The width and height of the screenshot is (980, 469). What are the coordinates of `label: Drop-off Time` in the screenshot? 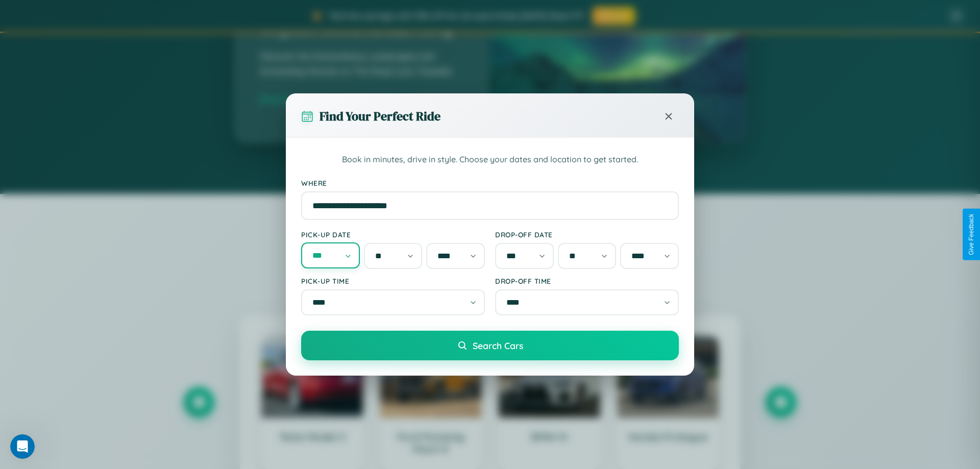 It's located at (587, 281).